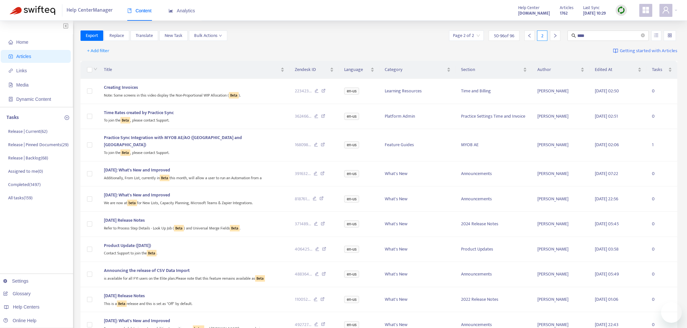  What do you see at coordinates (129, 11) in the screenshot?
I see `span: book` at bounding box center [129, 11].